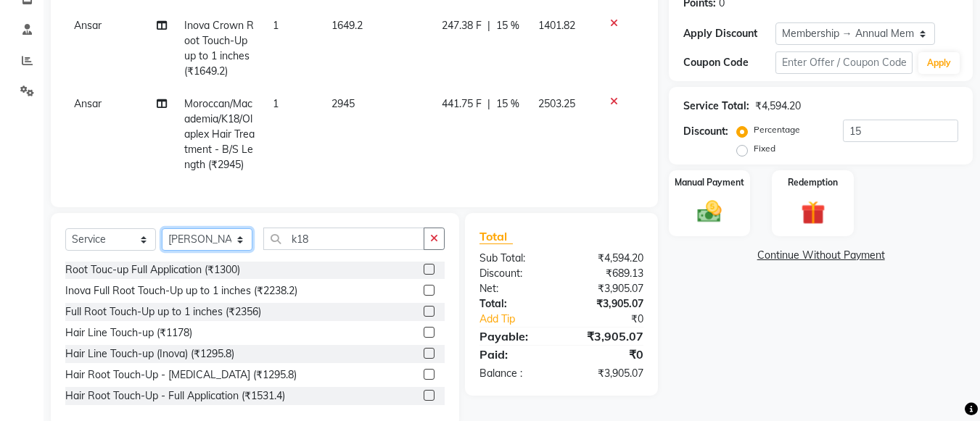 The width and height of the screenshot is (980, 421). What do you see at coordinates (219, 48) in the screenshot?
I see `span: Inova Crown Root Touch-Up up to 1 inches (₹1649.2)` at bounding box center [219, 48].